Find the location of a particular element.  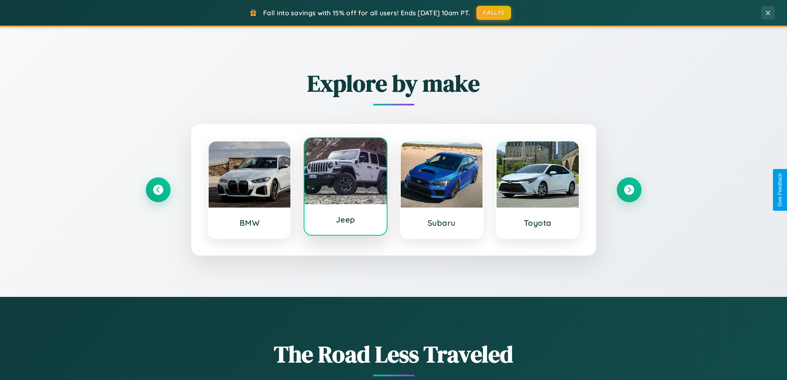

h2: Explore by make is located at coordinates (394, 83).